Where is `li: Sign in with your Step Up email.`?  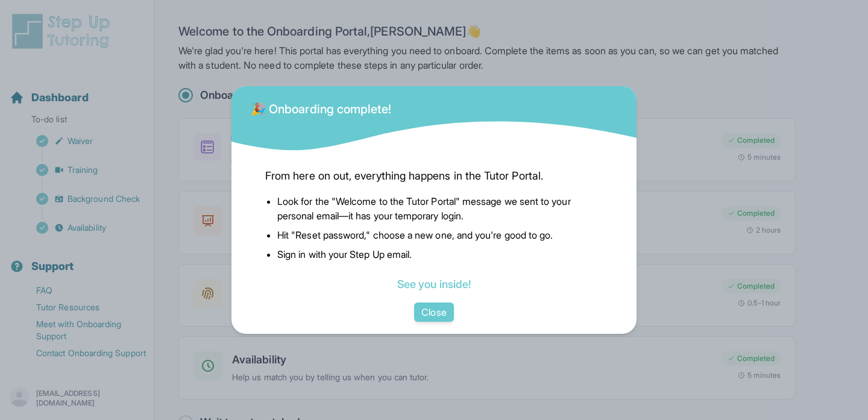
li: Sign in with your Step Up email. is located at coordinates (440, 254).